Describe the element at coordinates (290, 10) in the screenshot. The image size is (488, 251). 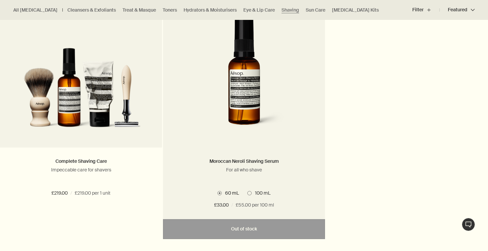
I see `a: Shaving` at that location.